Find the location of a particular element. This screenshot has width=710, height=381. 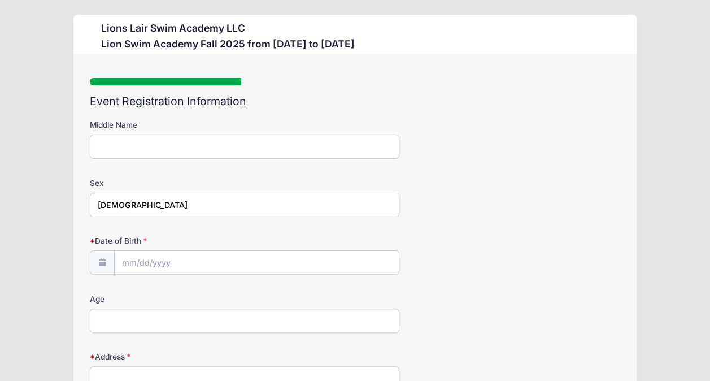

label: Age is located at coordinates (178, 299).